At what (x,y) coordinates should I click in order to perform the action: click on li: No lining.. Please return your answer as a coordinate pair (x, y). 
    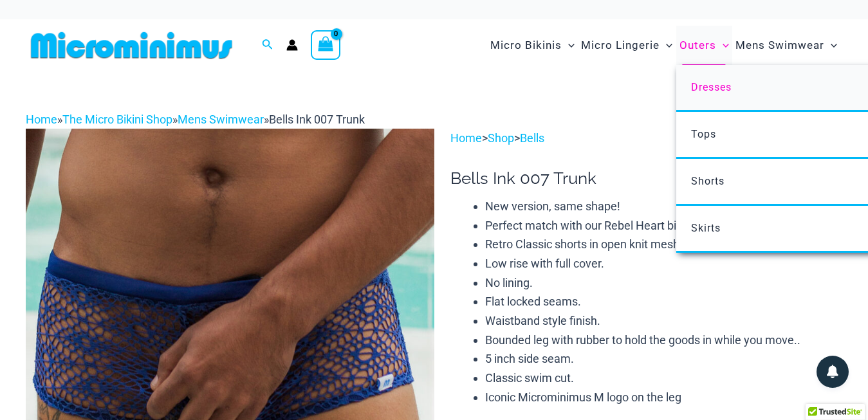
    Looking at the image, I should click on (664, 283).